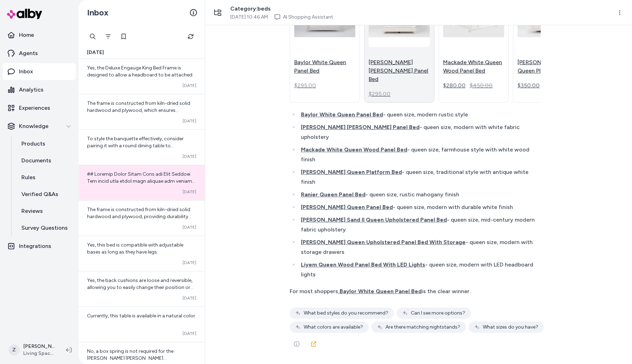 Image resolution: width=632 pixels, height=364 pixels. What do you see at coordinates (45, 228) in the screenshot?
I see `p: Survey Questions` at bounding box center [45, 228].